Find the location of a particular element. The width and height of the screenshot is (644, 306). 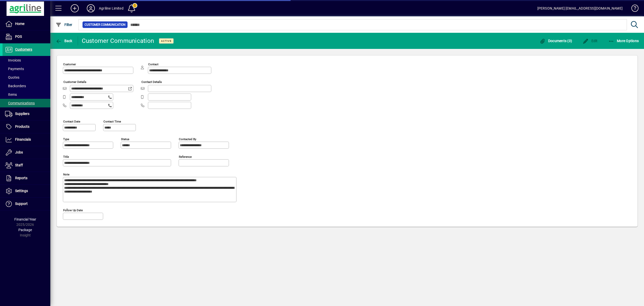

mat-label: Reference is located at coordinates (185, 156).